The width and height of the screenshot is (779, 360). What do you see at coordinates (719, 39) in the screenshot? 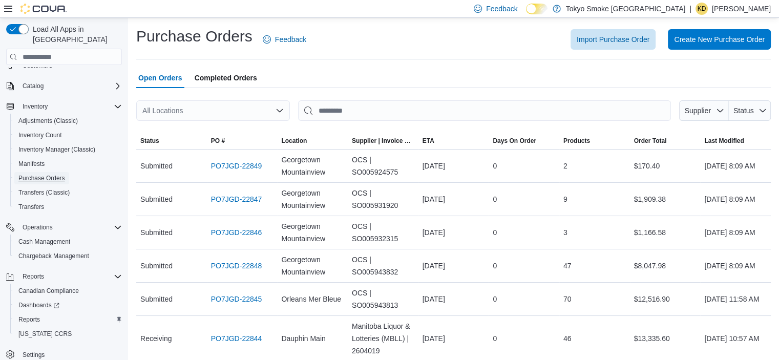
I see `span: Create New Purchase Order` at bounding box center [719, 39].